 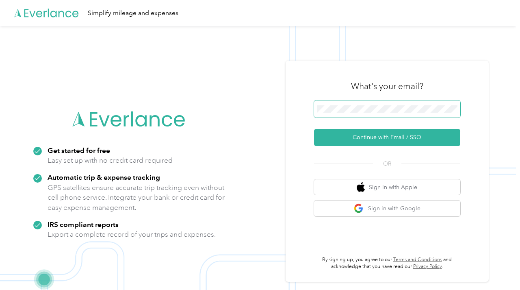 I want to click on p: Easy set up with no credit card required, so click(x=110, y=160).